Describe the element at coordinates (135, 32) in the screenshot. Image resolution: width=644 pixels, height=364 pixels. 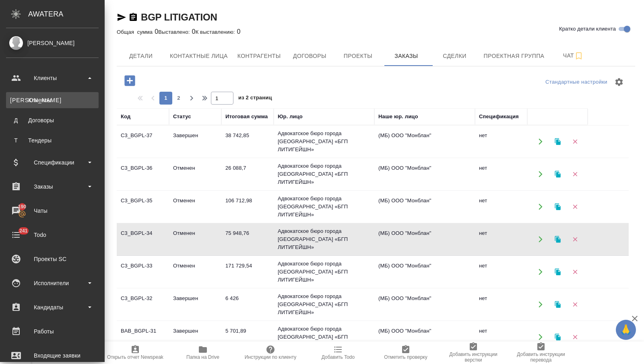
I see `p: Общая сумма` at that location.